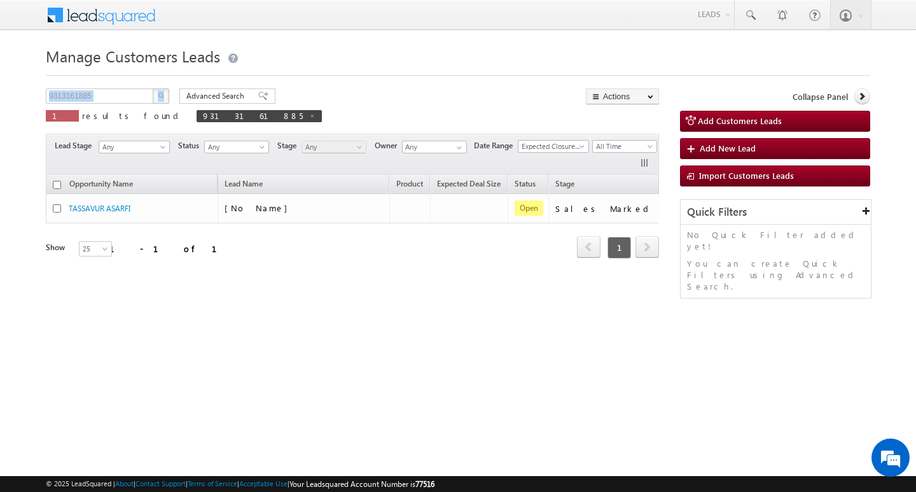  What do you see at coordinates (244, 185) in the screenshot?
I see `span: Lead Name` at bounding box center [244, 185].